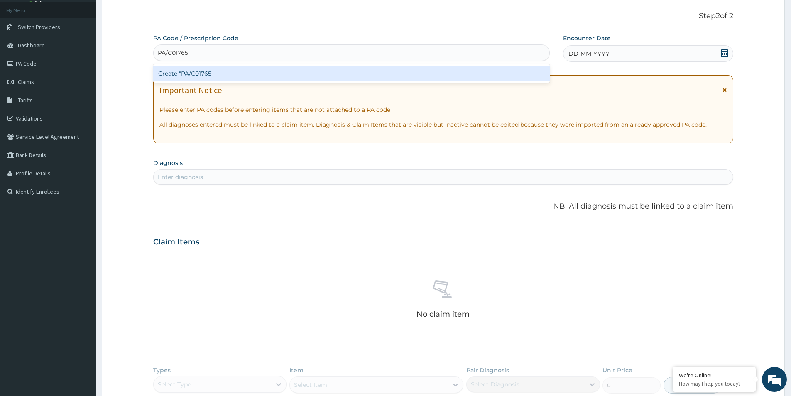 This screenshot has height=396, width=791. I want to click on p: No claim item, so click(443, 314).